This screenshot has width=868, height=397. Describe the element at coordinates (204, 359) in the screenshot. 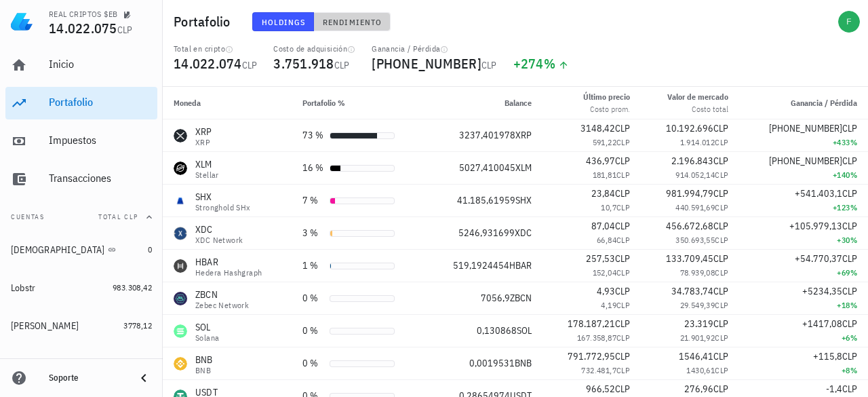

I see `div: BNB` at that location.